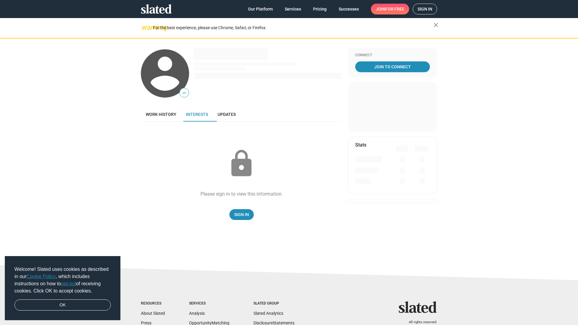  What do you see at coordinates (349, 9) in the screenshot?
I see `a: Successes` at bounding box center [349, 9].